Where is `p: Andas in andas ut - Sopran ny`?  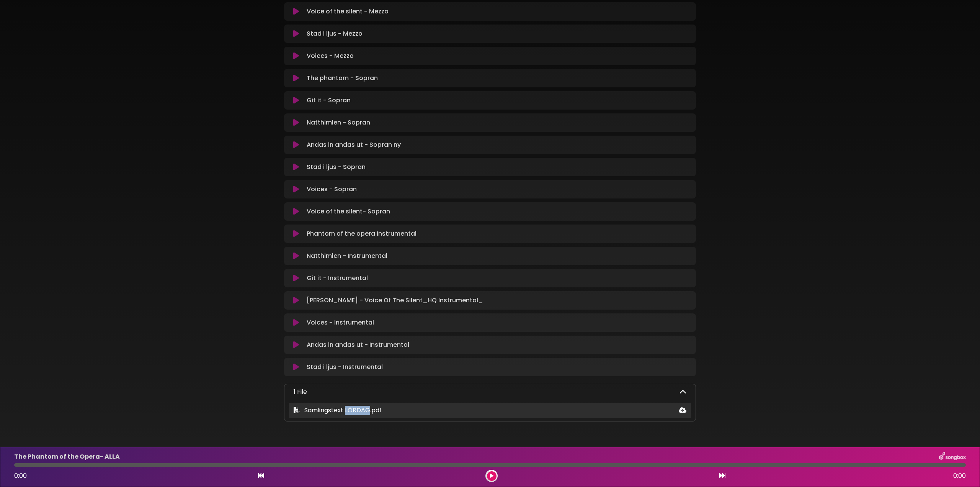
p: Andas in andas ut - Sopran ny is located at coordinates (354, 145).